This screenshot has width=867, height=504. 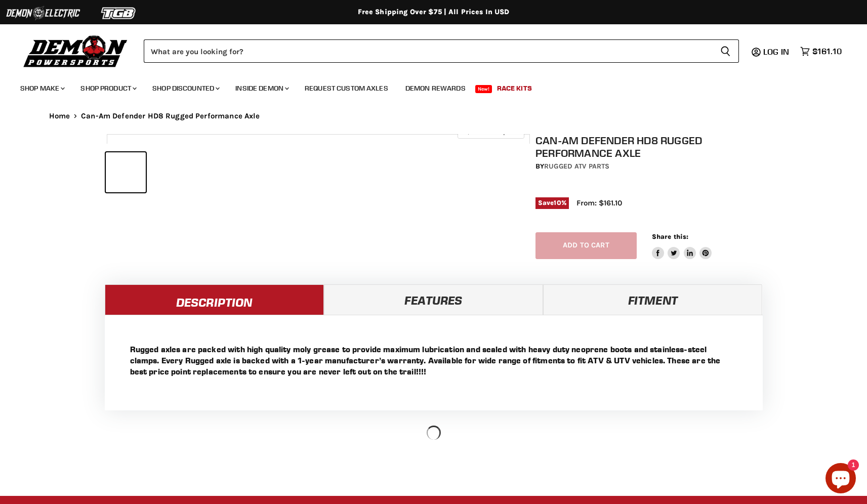 What do you see at coordinates (428, 51) in the screenshot?
I see `input: Search` at bounding box center [428, 51].